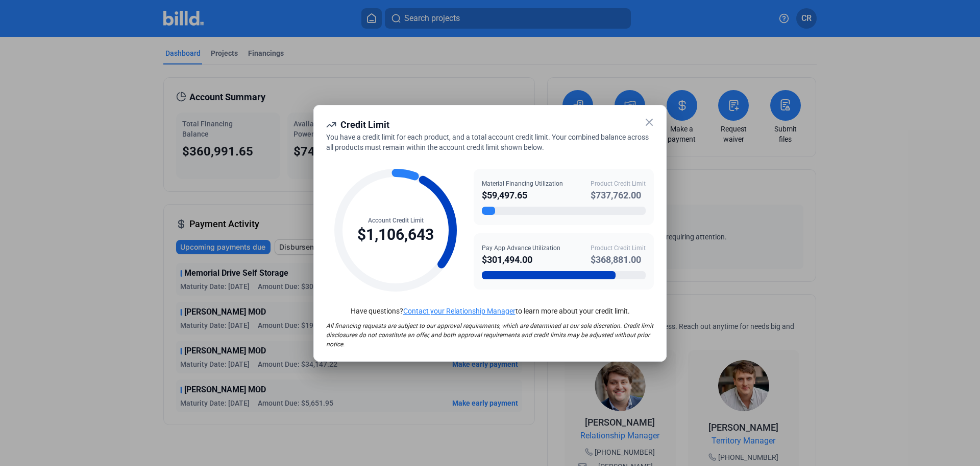 Image resolution: width=980 pixels, height=466 pixels. Describe the element at coordinates (619, 195) in the screenshot. I see `div: $737,762.00` at that location.